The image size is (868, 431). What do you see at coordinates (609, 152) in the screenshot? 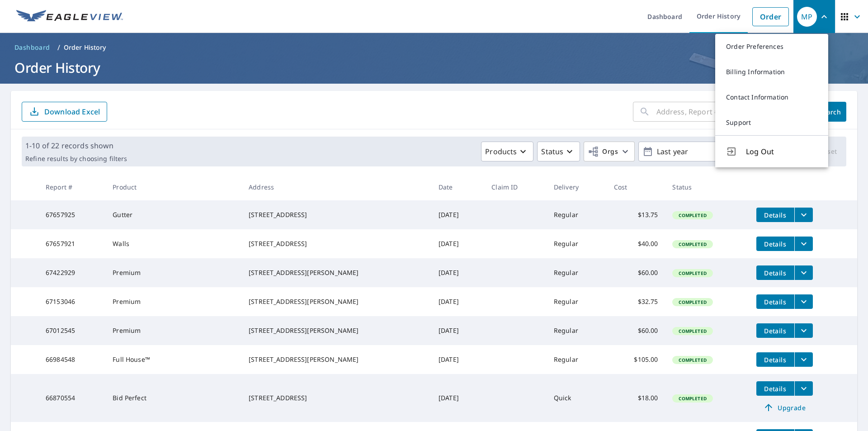
I see `button: Orgs` at bounding box center [609, 152].